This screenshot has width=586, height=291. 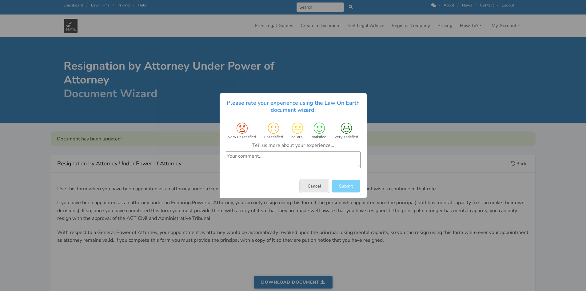 I want to click on small: unsatisfied, so click(x=273, y=137).